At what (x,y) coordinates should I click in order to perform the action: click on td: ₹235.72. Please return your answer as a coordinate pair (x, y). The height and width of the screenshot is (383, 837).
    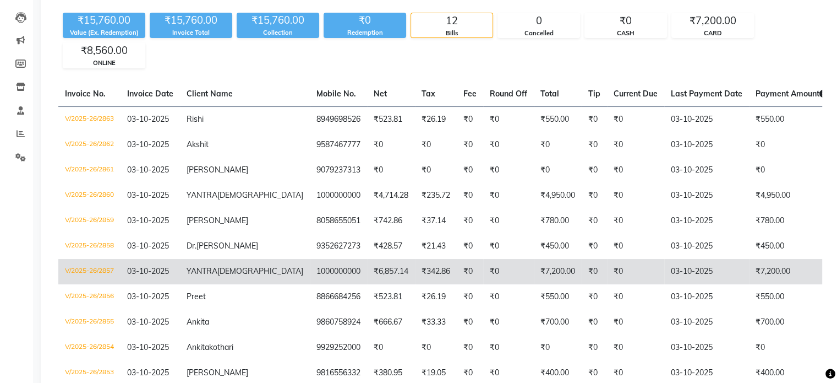
    Looking at the image, I should click on (436, 195).